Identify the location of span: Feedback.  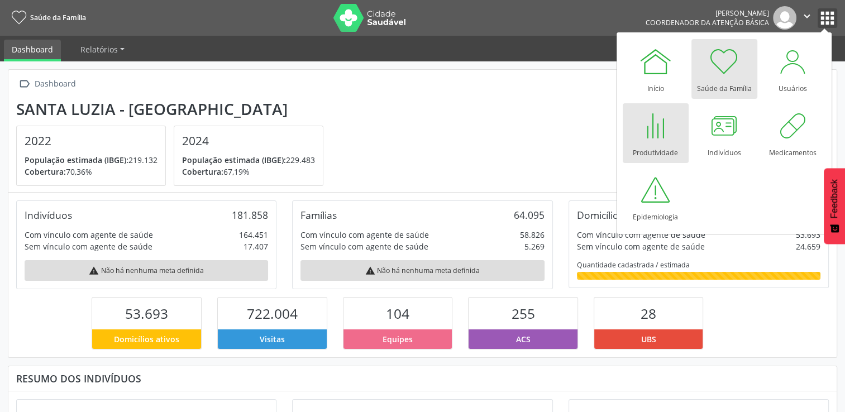
(835, 199).